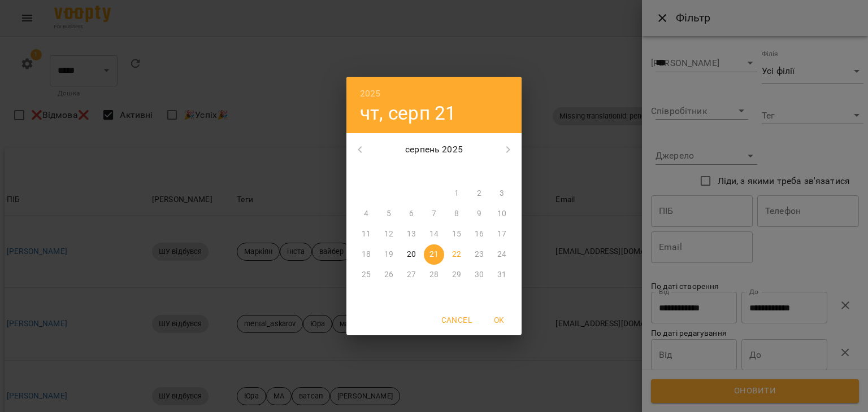 This screenshot has height=412, width=868. Describe the element at coordinates (499, 320) in the screenshot. I see `span: OK` at that location.